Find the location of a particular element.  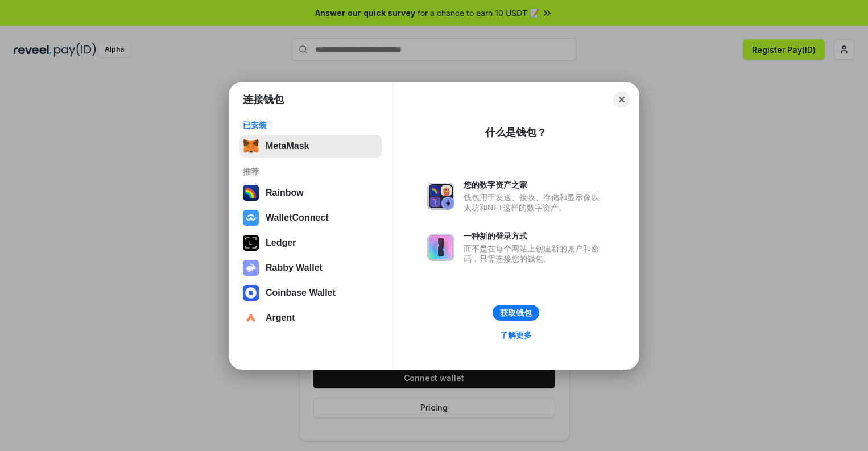

div: 一种新的登录方式 is located at coordinates (534, 236).